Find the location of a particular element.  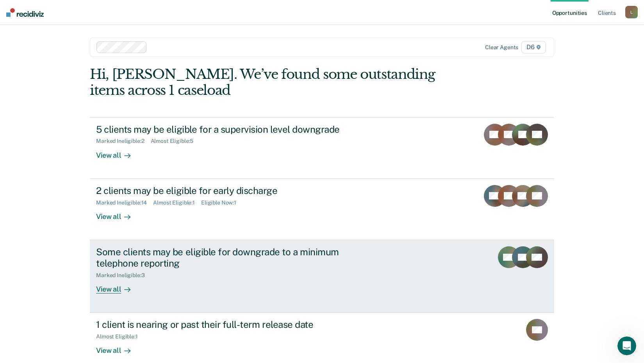

div: Almost Eligible : 5 is located at coordinates (175, 141).